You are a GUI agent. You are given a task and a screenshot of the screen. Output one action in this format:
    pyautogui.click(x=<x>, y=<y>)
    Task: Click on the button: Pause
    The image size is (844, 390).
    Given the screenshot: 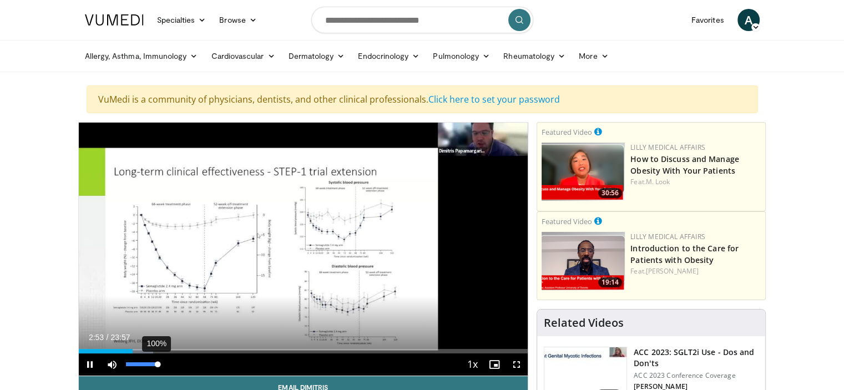 What is the action you would take?
    pyautogui.click(x=90, y=365)
    